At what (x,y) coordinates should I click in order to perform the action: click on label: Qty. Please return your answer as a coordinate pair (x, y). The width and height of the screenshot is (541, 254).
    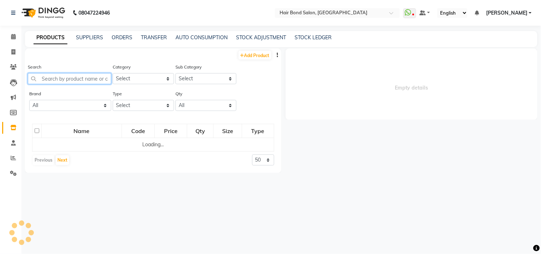
    Looking at the image, I should click on (179, 94).